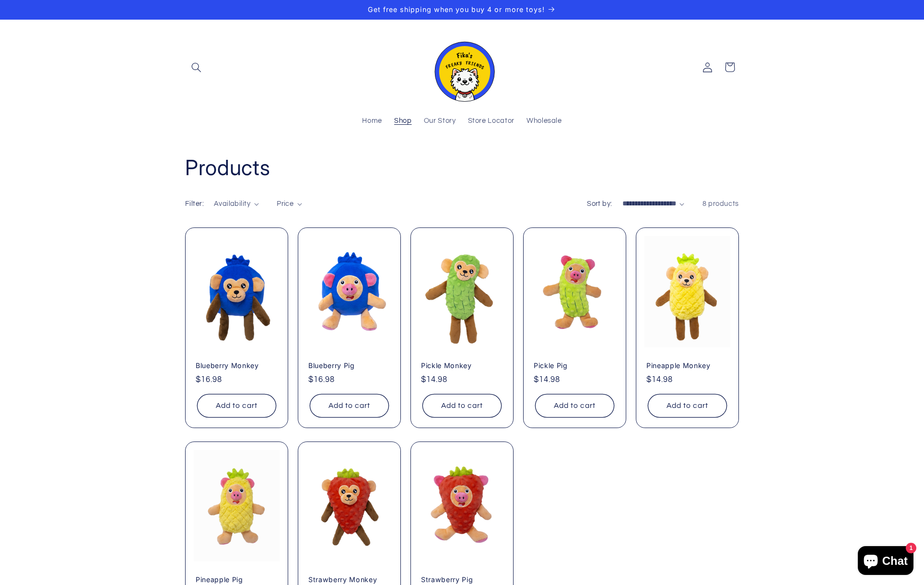 The image size is (924, 585). What do you see at coordinates (236, 366) in the screenshot?
I see `a: Blueberry Monkey` at bounding box center [236, 366].